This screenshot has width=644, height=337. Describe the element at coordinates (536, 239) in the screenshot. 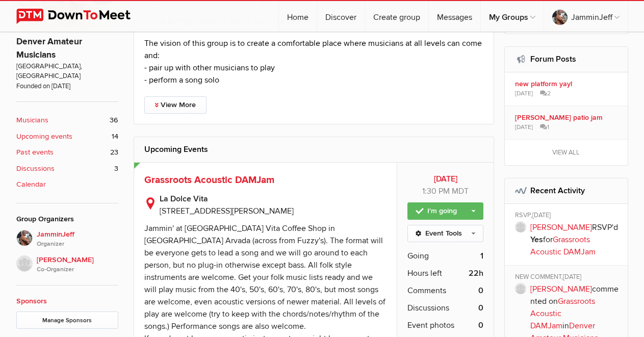

I see `b: Yes` at that location.